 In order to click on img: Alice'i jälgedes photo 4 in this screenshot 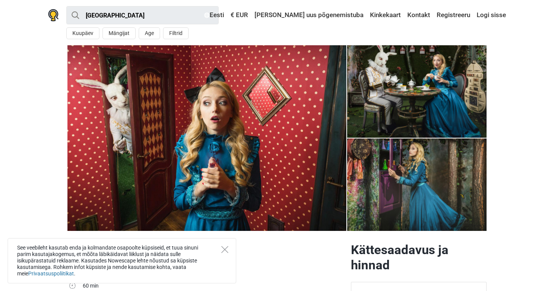, I will do `click(417, 91)`.